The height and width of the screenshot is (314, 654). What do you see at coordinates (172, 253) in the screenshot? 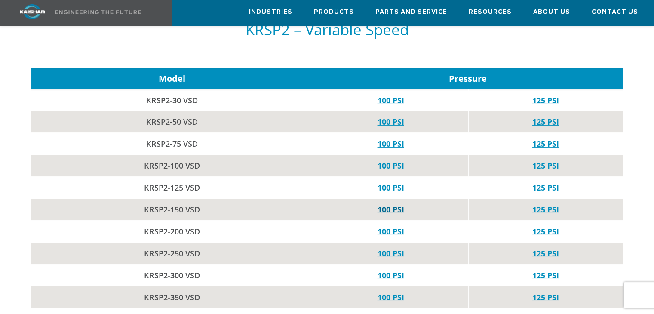
I see `td: KRSP2-250 VSD` at bounding box center [172, 253].